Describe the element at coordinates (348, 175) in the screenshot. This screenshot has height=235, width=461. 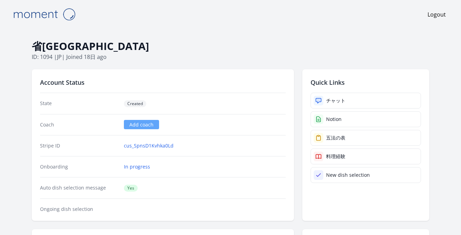
I see `div: New dish selection` at that location.